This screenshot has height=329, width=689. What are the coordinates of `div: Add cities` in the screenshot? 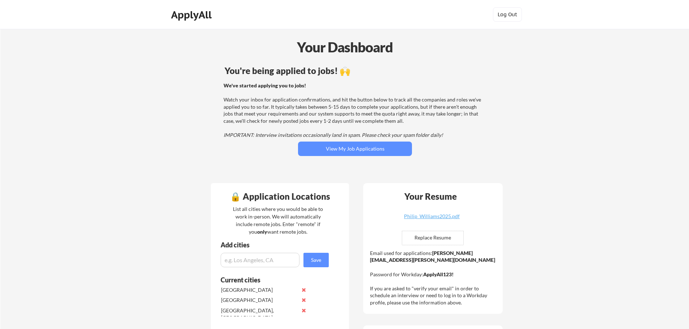 It's located at (276, 245).